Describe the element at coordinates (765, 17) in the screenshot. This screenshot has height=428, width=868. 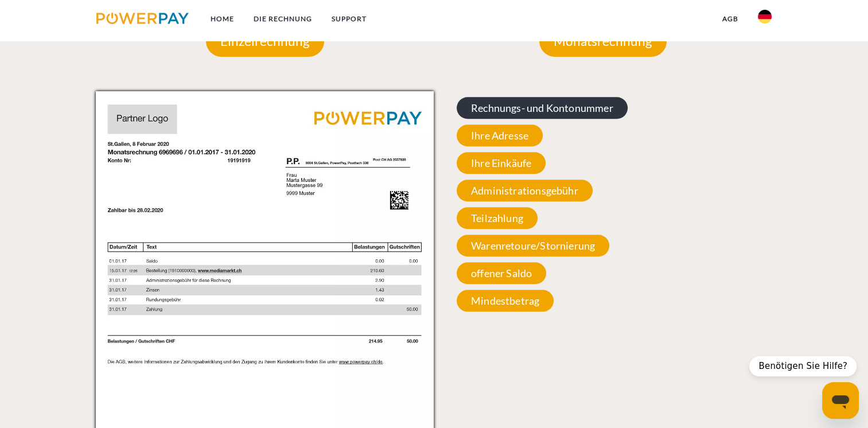
I see `img: de` at that location.